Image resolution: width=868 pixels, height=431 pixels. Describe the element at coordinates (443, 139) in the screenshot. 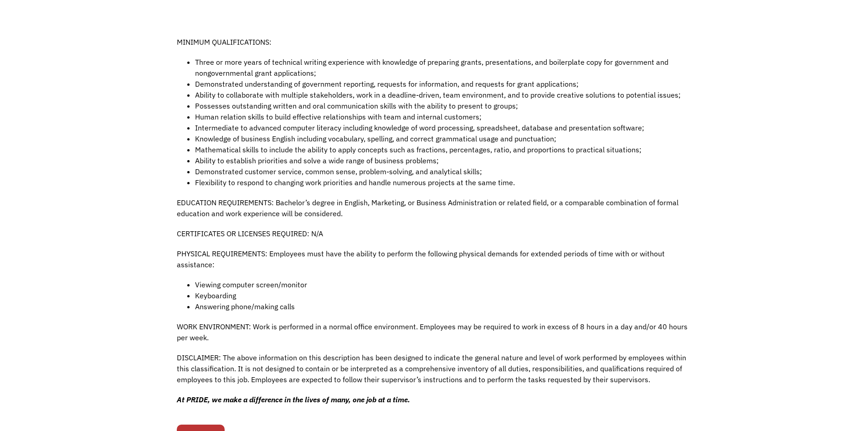

I see `li: Knowledge of business English including vocabulary, spelling, and correct grammatical usage and p...` at that location.